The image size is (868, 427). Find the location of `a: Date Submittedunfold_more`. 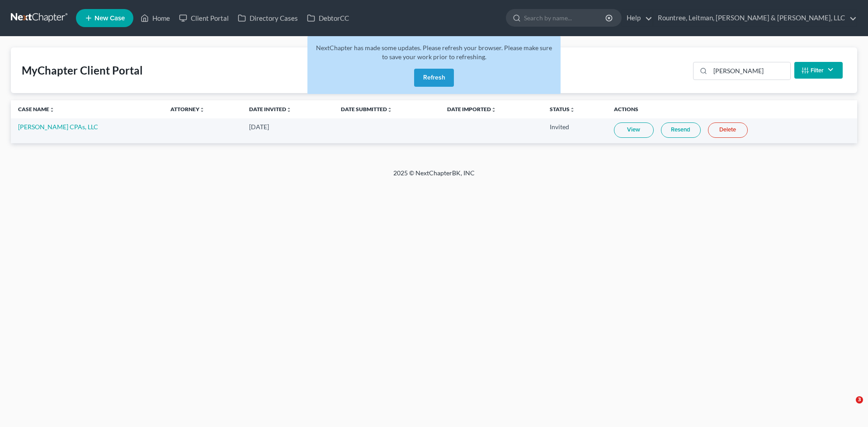

a: Date Submittedunfold_more is located at coordinates (366, 109).